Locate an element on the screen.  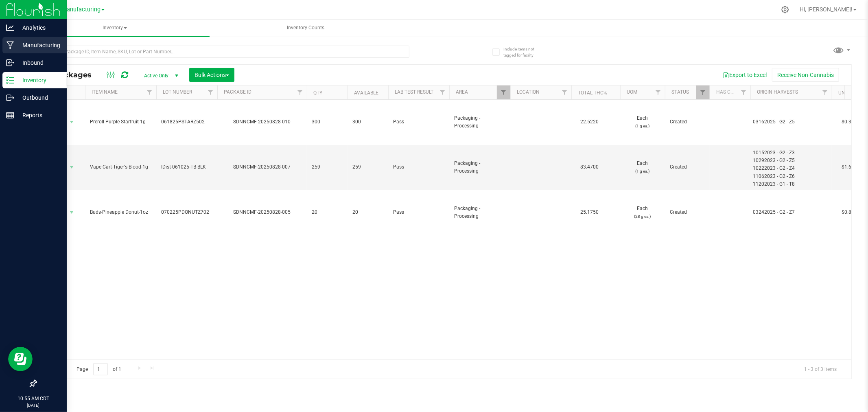
a: Available is located at coordinates (367, 93).